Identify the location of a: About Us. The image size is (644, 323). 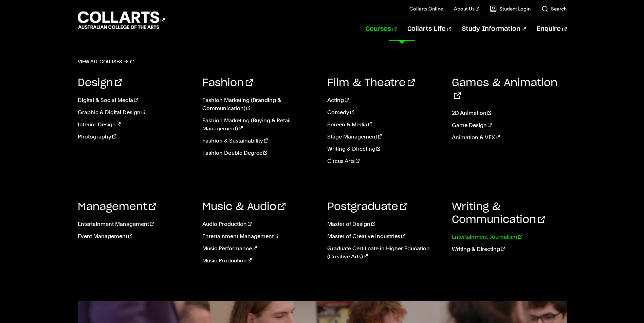
(467, 9).